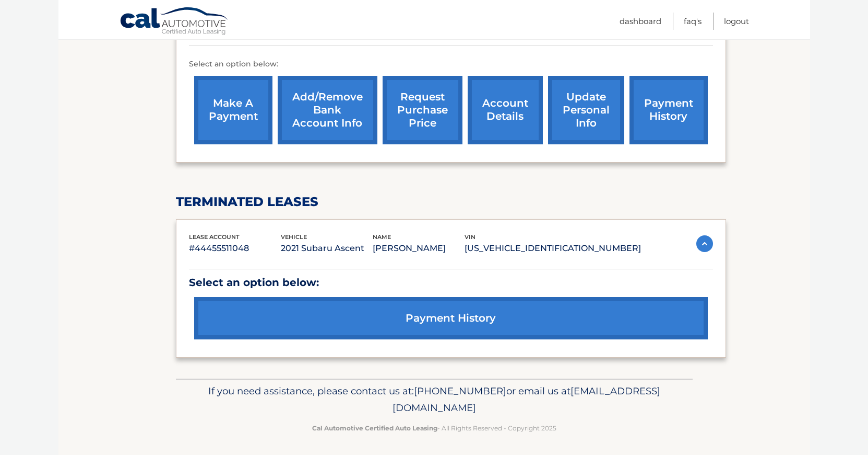 The height and width of the screenshot is (455, 868). I want to click on p: If you need assistance, please contact us at: or email us at, so click(435, 399).